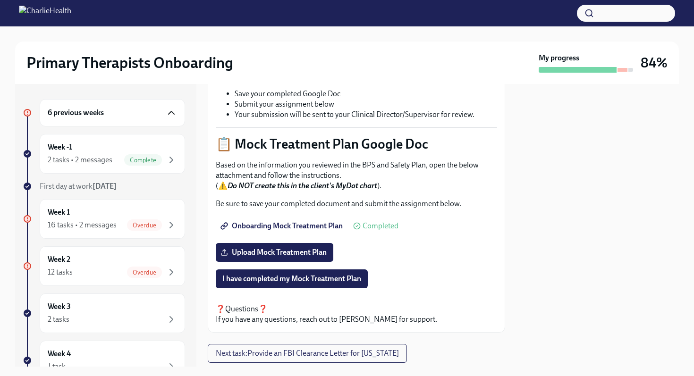 The image size is (694, 376). I want to click on li: Your submission will be sent to your Clinical Director/Supervisor for review., so click(366, 115).